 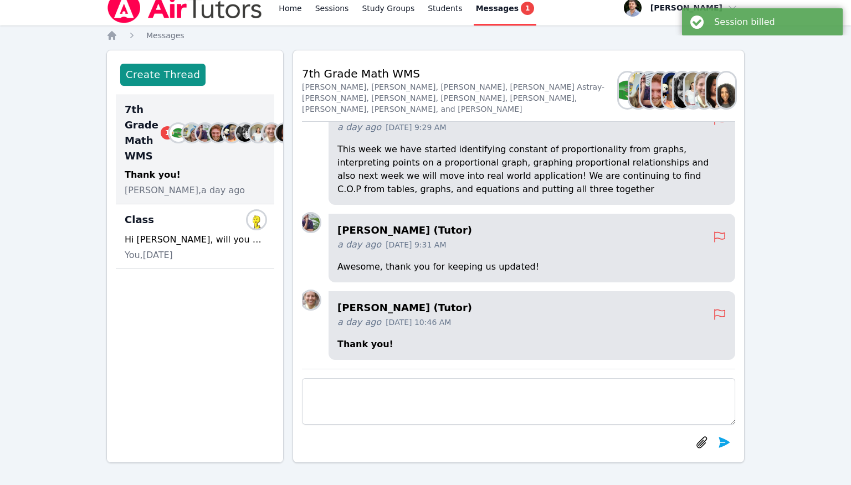 What do you see at coordinates (139, 220) in the screenshot?
I see `span: Class` at bounding box center [139, 220].